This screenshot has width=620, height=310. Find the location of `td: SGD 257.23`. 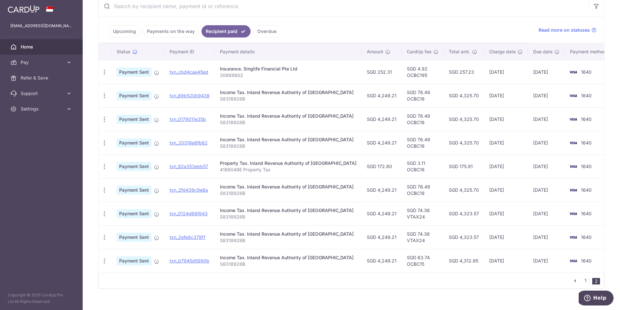

td: SGD 257.23 is located at coordinates (464, 72).